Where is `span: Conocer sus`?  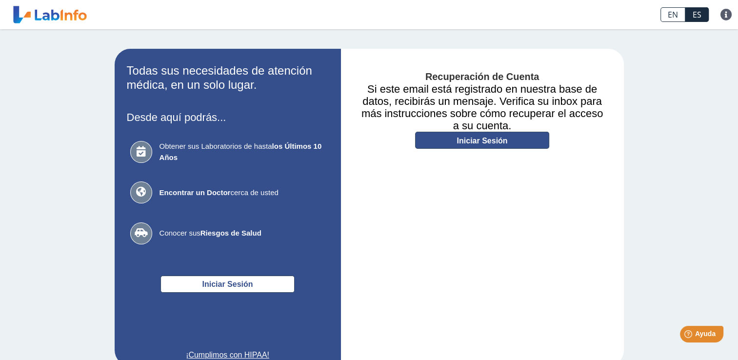
span: Conocer sus is located at coordinates (242, 233).